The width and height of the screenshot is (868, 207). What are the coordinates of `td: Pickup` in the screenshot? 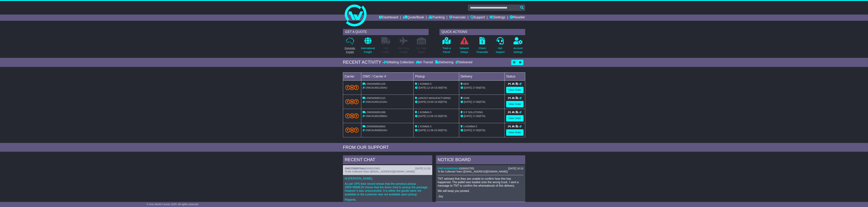 It's located at (436, 77).